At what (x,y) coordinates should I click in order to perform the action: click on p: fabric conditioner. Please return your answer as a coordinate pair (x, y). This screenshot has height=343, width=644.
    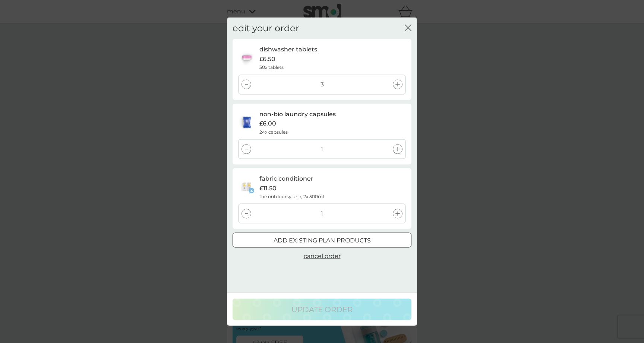
    Looking at the image, I should click on (286, 179).